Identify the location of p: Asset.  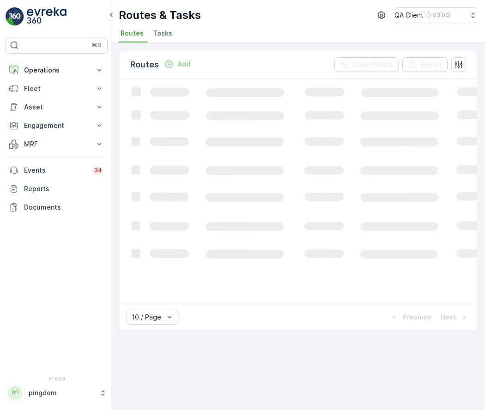
(56, 107).